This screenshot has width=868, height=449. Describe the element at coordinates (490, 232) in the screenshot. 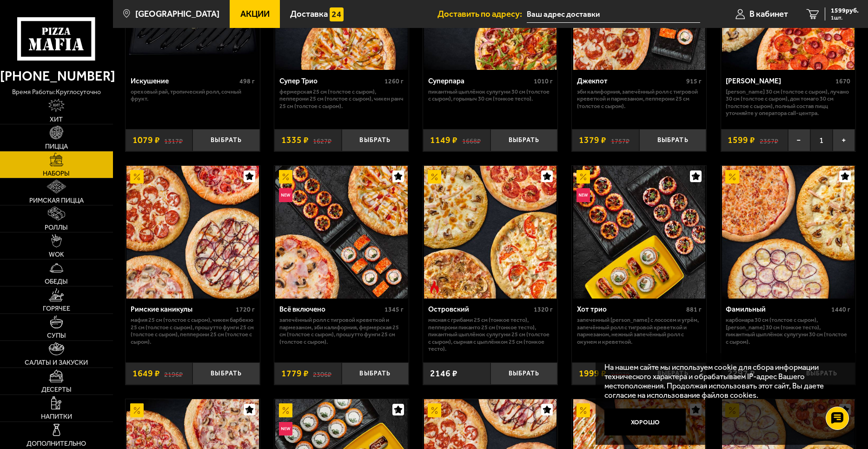

I see `a: АкционныйОстрое блюдоОстровский` at that location.